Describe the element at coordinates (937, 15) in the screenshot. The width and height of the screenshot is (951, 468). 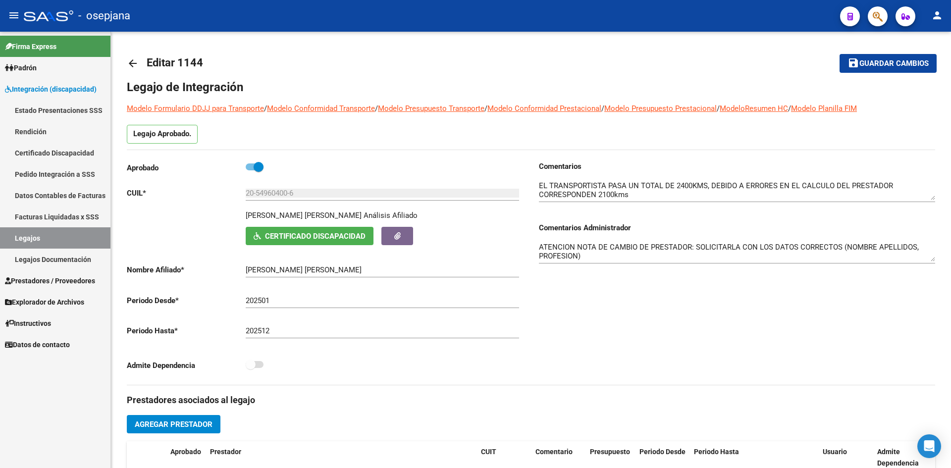
I see `mat-icon: person` at that location.